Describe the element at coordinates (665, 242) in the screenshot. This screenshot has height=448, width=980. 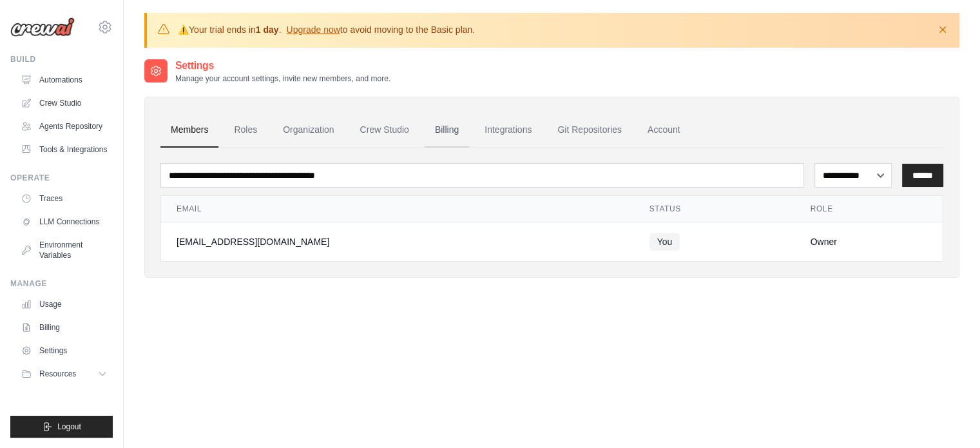
I see `span: You` at that location.